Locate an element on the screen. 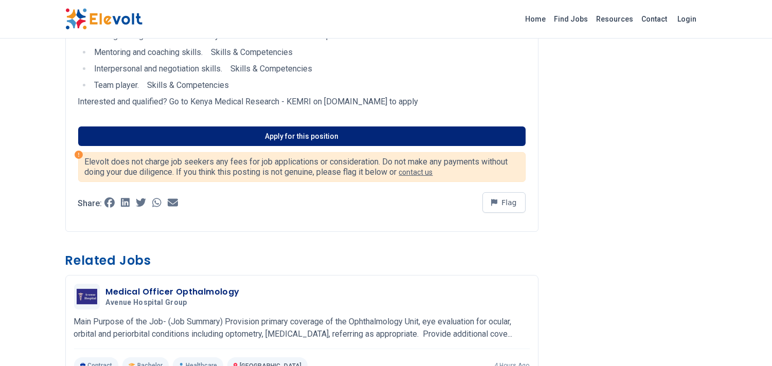 This screenshot has width=772, height=366. a: Login is located at coordinates (687, 19).